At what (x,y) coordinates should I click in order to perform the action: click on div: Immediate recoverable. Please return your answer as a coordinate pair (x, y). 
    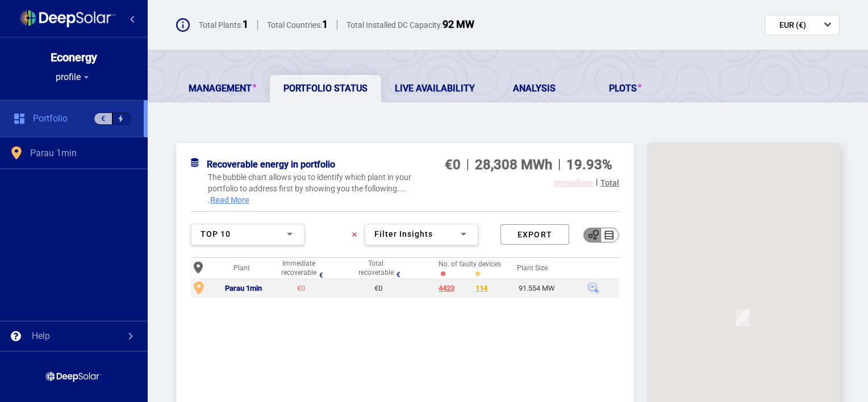
    Looking at the image, I should click on (299, 268).